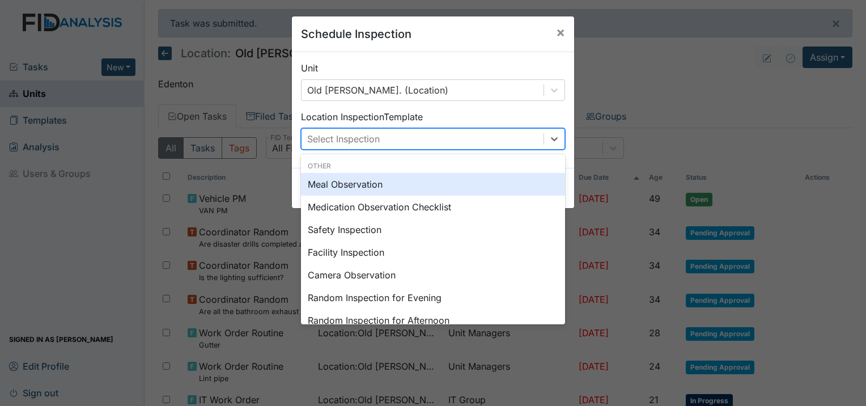 The width and height of the screenshot is (866, 406). What do you see at coordinates (344, 139) in the screenshot?
I see `div: Select Inspection` at bounding box center [344, 139].